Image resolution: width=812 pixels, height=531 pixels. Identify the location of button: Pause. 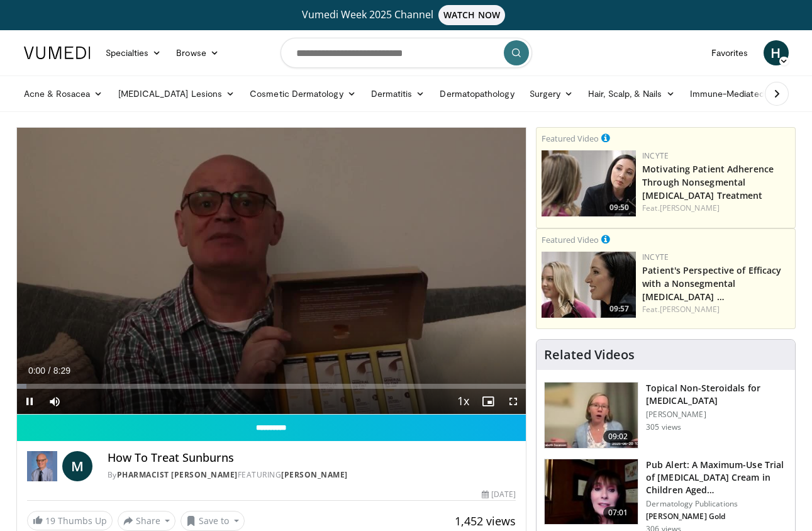
(30, 401).